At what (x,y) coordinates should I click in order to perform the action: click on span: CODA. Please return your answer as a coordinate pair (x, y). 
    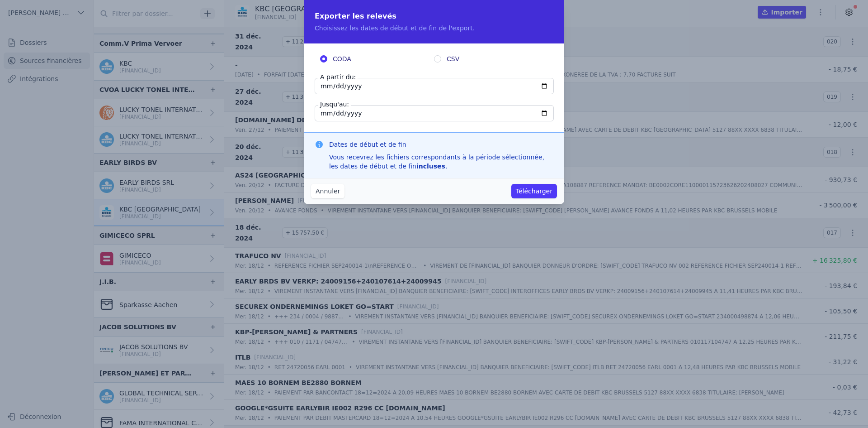
    Looking at the image, I should click on (342, 59).